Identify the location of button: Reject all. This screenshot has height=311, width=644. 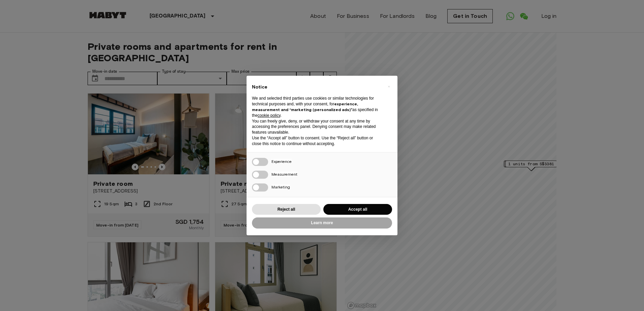
(286, 210).